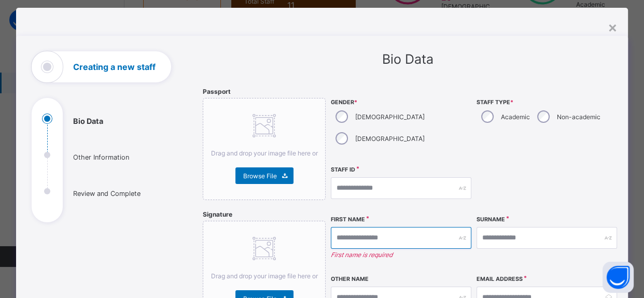  I want to click on h1: Creating a new staff, so click(114, 67).